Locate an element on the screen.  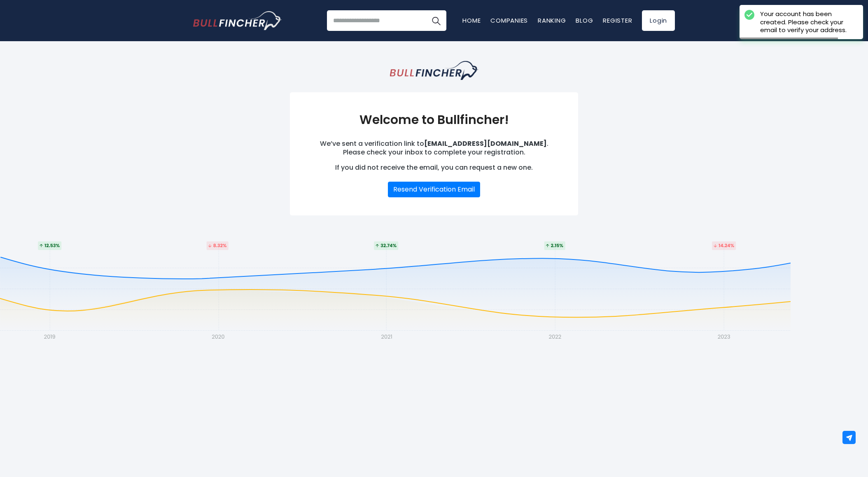
p: We’ve sent a verification link to . Please check your inbox to complete your registration. is located at coordinates (434, 149).